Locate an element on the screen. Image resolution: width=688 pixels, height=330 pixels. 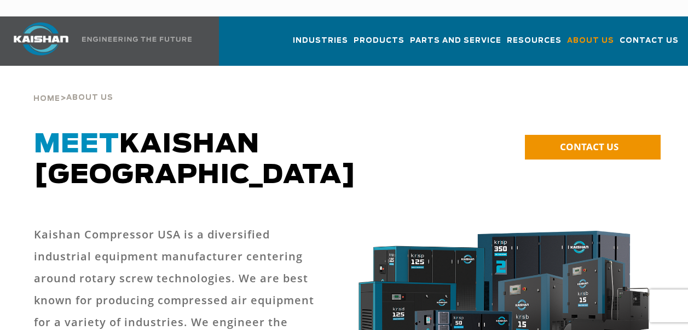
span: Home is located at coordinates (47, 99).